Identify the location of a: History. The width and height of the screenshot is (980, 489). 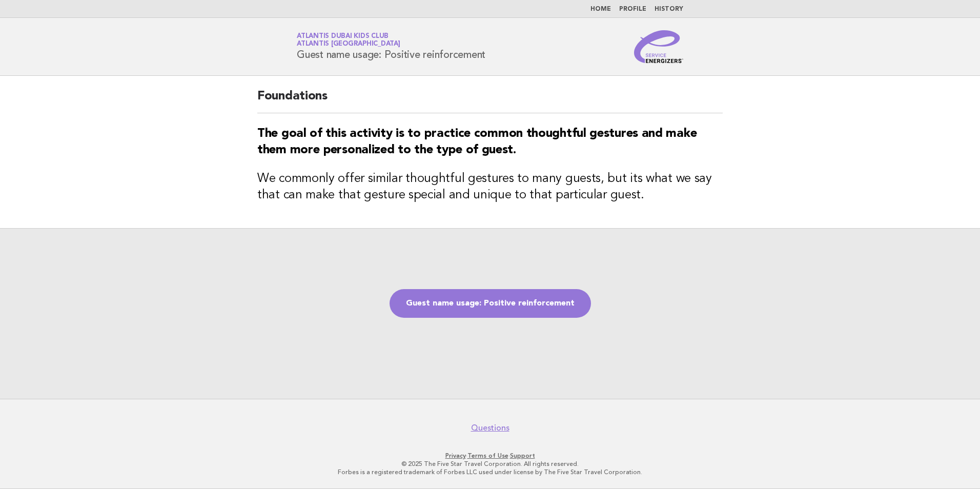
(668, 9).